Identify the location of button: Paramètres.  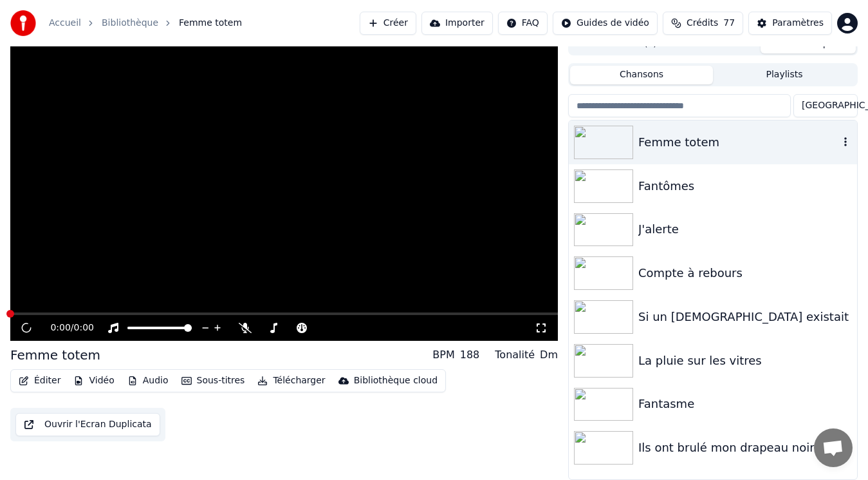
(790, 23).